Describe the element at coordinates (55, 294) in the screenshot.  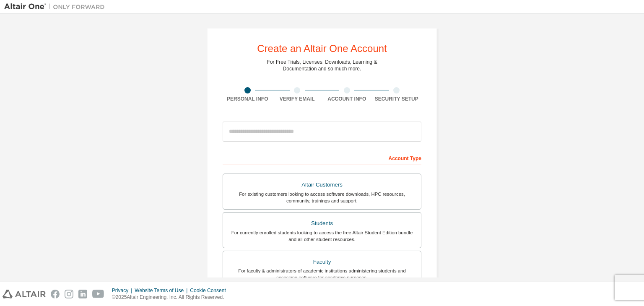
I see `img: facebook.svg` at that location.